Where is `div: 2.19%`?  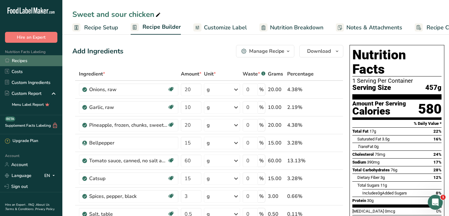
div: 2.19% is located at coordinates (301, 107).